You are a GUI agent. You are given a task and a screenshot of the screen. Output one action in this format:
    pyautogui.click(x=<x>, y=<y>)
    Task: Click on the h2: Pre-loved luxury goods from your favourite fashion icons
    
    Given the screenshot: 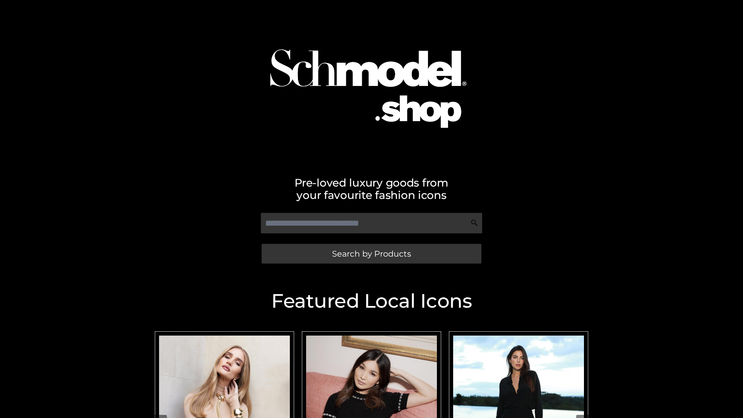 What is the action you would take?
    pyautogui.click(x=372, y=189)
    